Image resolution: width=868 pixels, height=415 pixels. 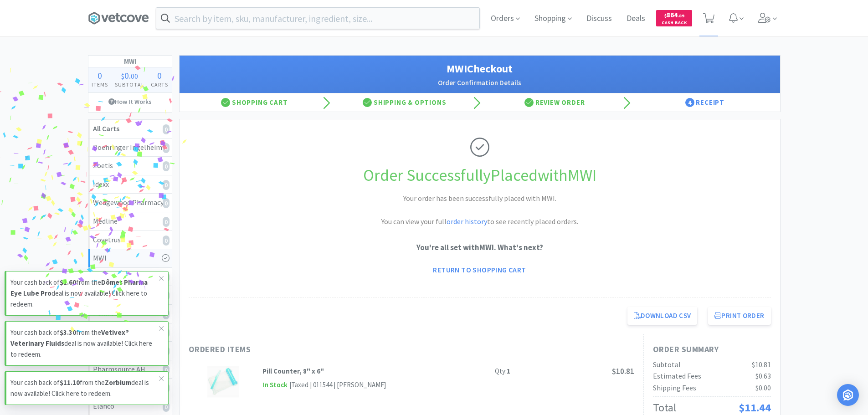 What do you see at coordinates (503, 371) in the screenshot?
I see `div: Qty:` at bounding box center [503, 371].